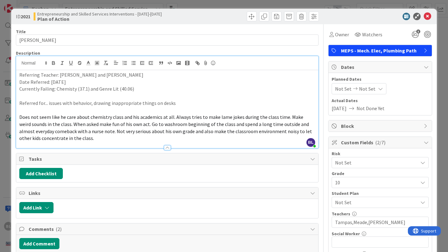 The width and height of the screenshot is (448, 252). Describe the element at coordinates (342, 35) in the screenshot. I see `span: Owner` at that location.